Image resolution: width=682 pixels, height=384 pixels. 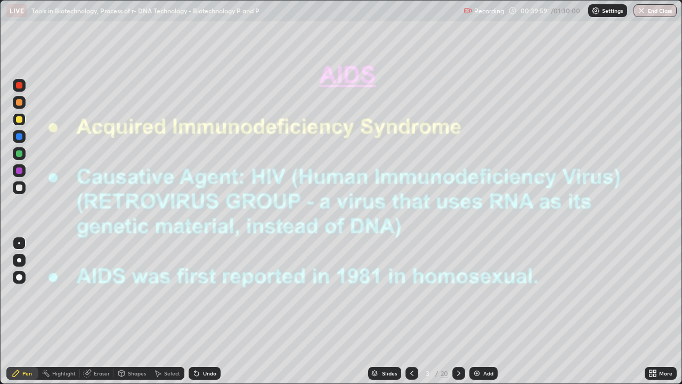 I want to click on div: Undo, so click(x=209, y=373).